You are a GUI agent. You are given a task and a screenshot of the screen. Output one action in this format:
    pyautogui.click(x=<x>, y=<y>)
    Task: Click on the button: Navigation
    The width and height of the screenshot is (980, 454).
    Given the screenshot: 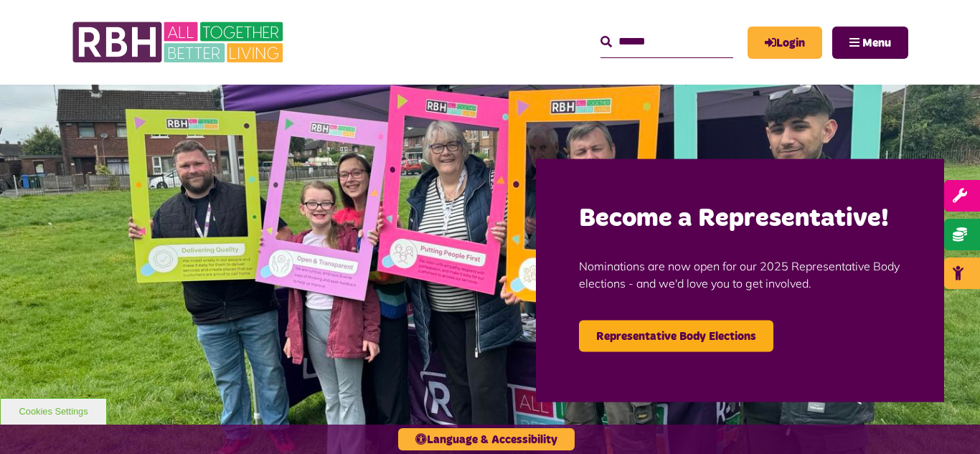 What is the action you would take?
    pyautogui.click(x=870, y=42)
    